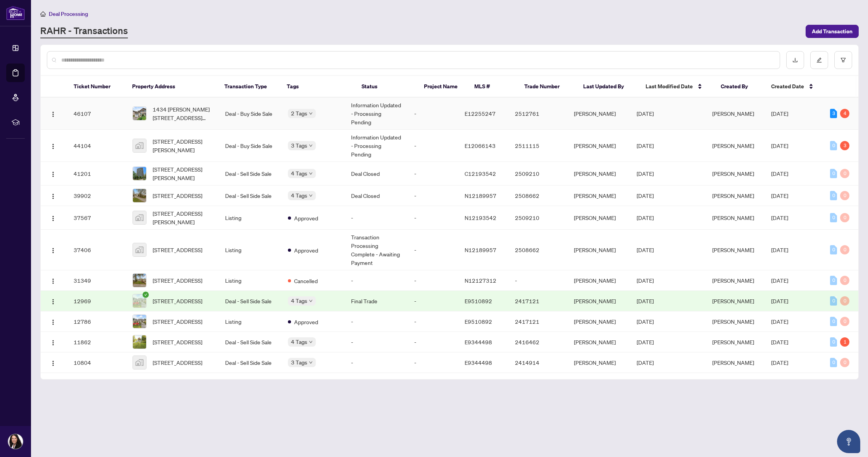  Describe the element at coordinates (849, 442) in the screenshot. I see `button: Open asap` at that location.